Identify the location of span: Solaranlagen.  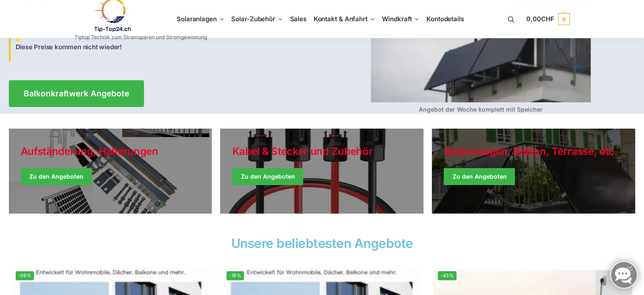
(196, 19).